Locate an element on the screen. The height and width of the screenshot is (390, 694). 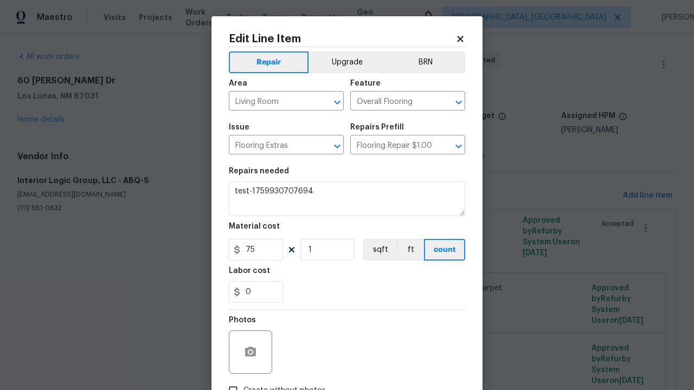
h5: Labor cost is located at coordinates (249, 271).